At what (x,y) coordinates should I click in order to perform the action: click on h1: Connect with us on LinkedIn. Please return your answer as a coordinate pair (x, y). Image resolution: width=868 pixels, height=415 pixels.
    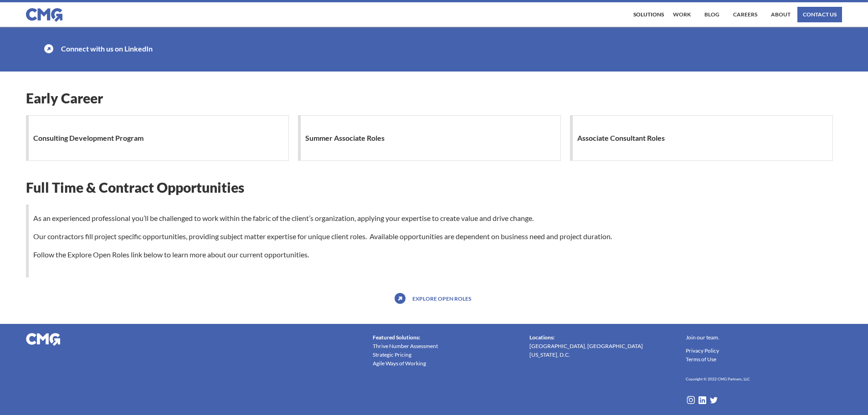
    Looking at the image, I should click on (109, 49).